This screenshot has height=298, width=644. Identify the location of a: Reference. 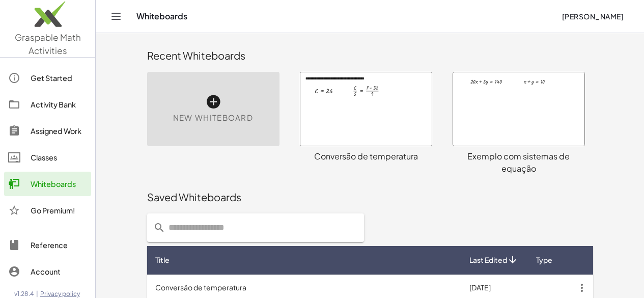
(48, 245).